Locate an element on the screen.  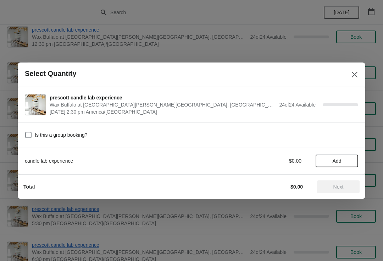
span: Is this a group booking? is located at coordinates (61, 135).